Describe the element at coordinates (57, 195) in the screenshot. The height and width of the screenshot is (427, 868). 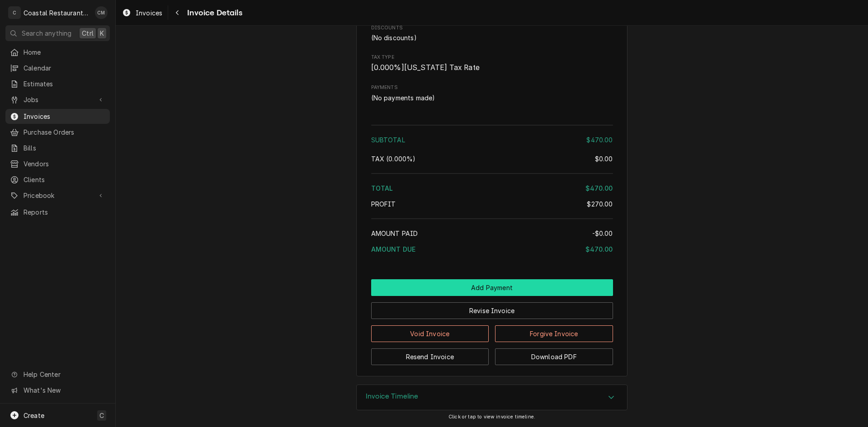
I see `a: Go to Pricebook` at that location.